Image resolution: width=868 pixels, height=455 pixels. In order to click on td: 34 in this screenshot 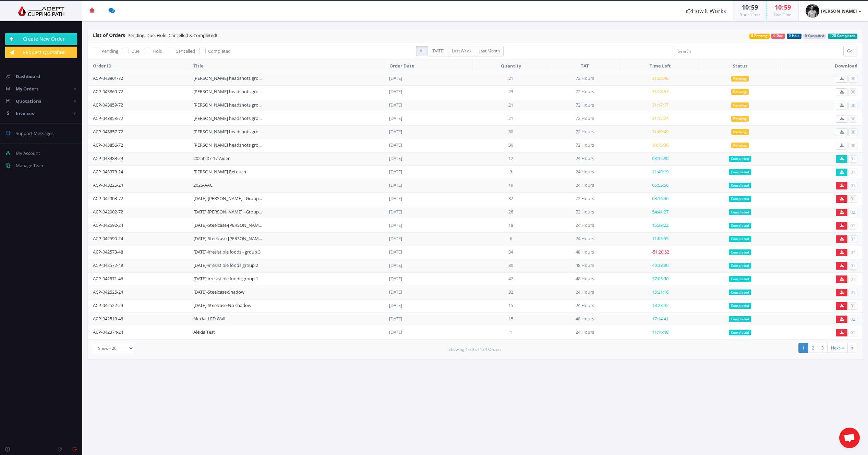, I will do `click(511, 252)`.